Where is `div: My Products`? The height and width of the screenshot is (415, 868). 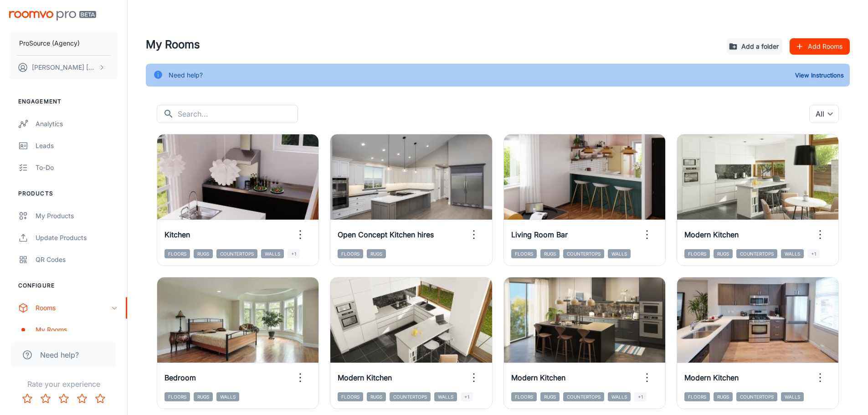
div: My Products is located at coordinates (77, 216).